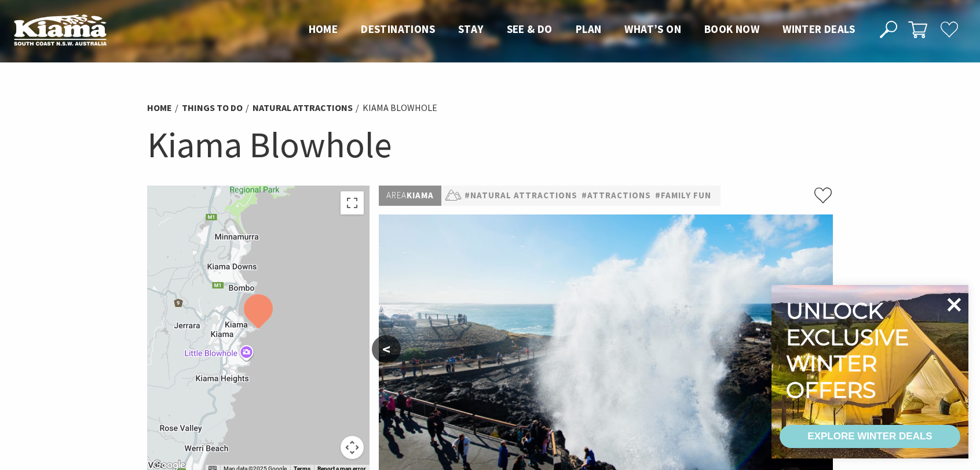  What do you see at coordinates (581, 29) in the screenshot?
I see `nav: Main Menu` at bounding box center [581, 29].